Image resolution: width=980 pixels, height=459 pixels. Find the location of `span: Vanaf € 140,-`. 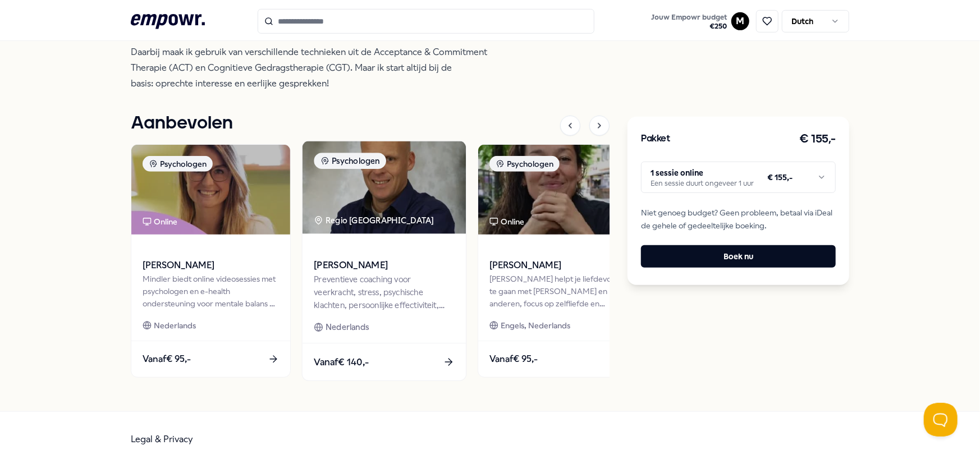

span: Vanaf € 140,- is located at coordinates (341, 362).